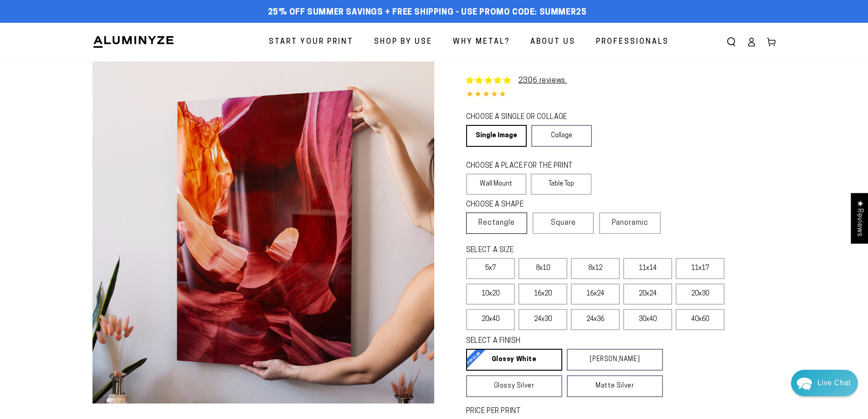 This screenshot has width=868, height=419. Describe the element at coordinates (834, 383) in the screenshot. I see `div: Contact Us Directly` at that location.